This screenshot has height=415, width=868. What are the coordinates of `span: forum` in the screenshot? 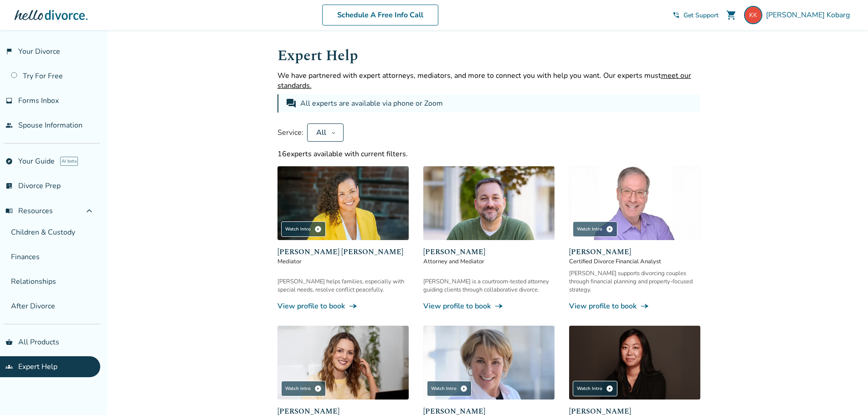 It's located at (291, 103).